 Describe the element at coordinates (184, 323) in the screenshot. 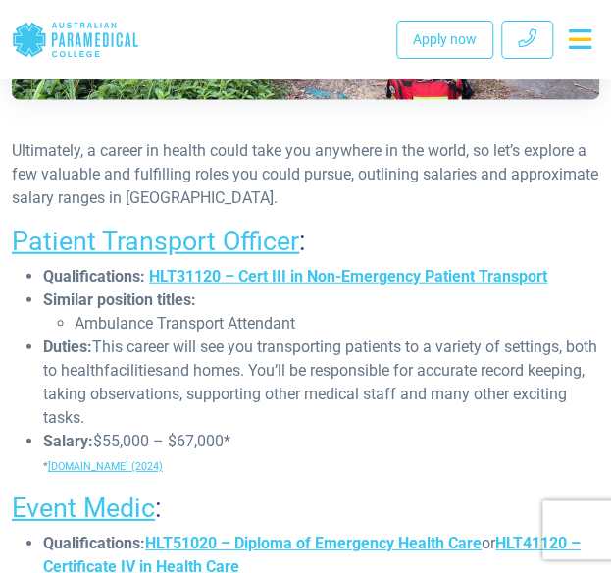

I see `span: Ambulance Transport Attendant` at that location.